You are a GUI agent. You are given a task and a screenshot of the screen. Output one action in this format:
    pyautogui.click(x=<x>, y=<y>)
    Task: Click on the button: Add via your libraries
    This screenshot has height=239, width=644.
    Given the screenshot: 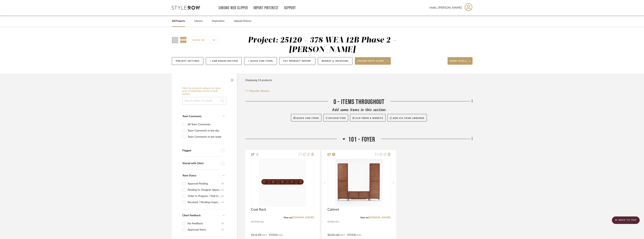 What is the action you would take?
    pyautogui.click(x=407, y=118)
    